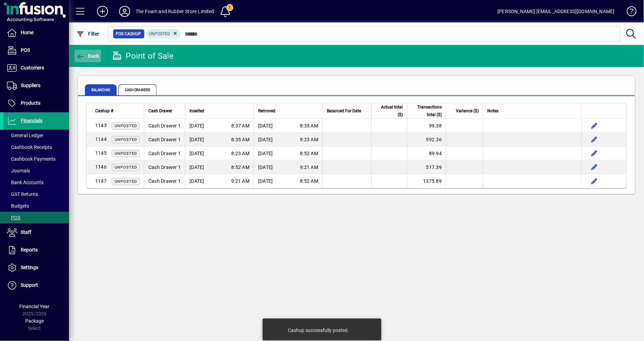 This screenshot has width=644, height=341. What do you see at coordinates (37, 268) in the screenshot?
I see `a: Settings` at bounding box center [37, 268].